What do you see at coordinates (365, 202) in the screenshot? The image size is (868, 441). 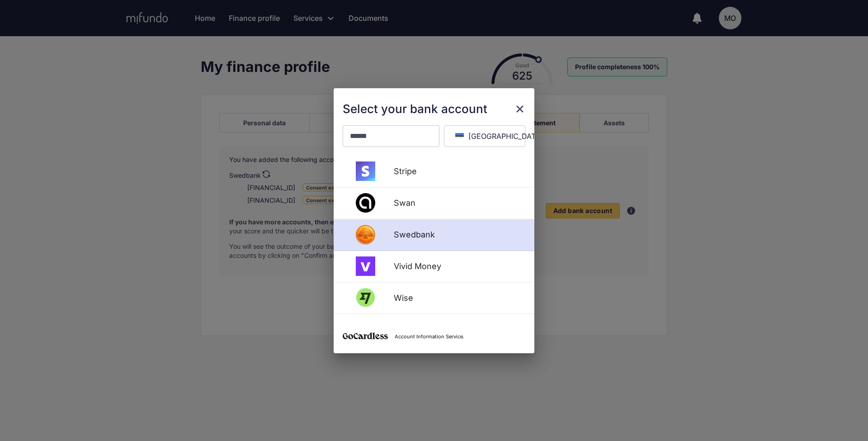 I see `img: Swan logo` at bounding box center [365, 202].